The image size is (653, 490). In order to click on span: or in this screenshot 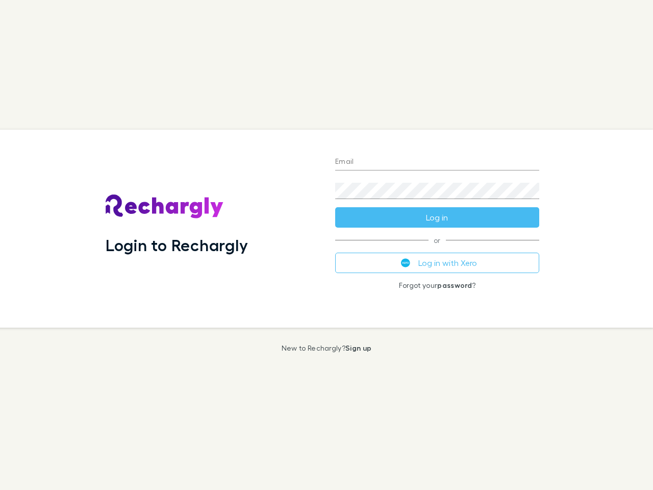, I will do `click(437, 240)`.